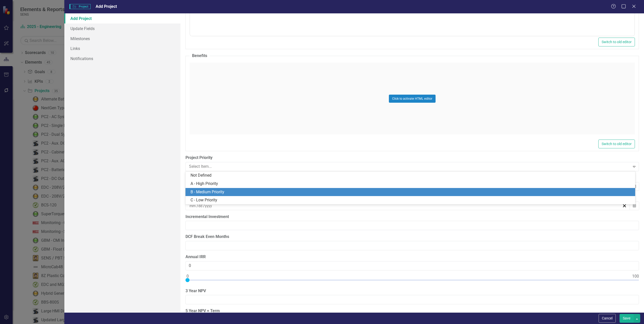 This screenshot has height=324, width=644. I want to click on span: Add Project, so click(106, 6).